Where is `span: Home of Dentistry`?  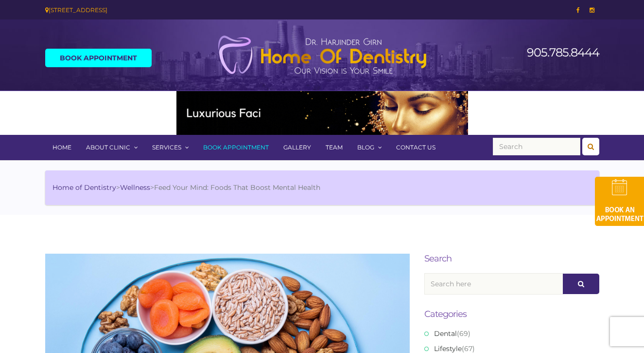
span: Home of Dentistry is located at coordinates (84, 187).